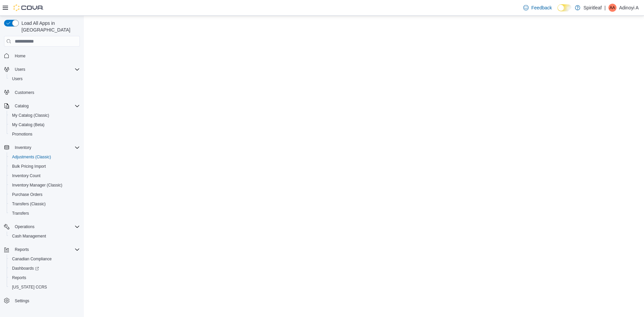 The height and width of the screenshot is (317, 644). I want to click on span: Purchase Orders, so click(28, 195).